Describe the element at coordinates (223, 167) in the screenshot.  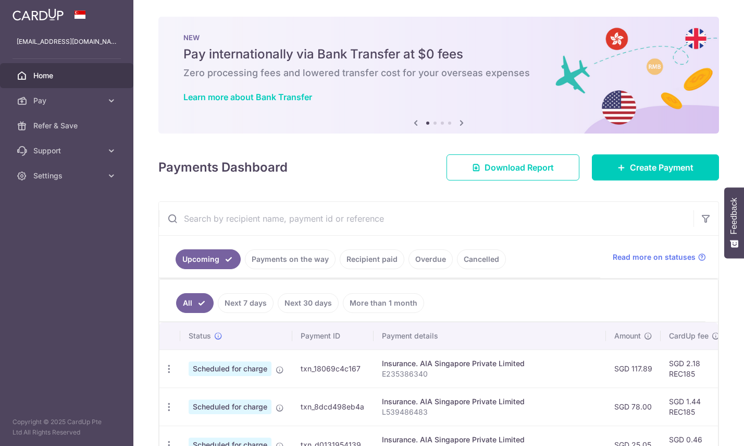
I see `h4: Payments Dashboard` at that location.